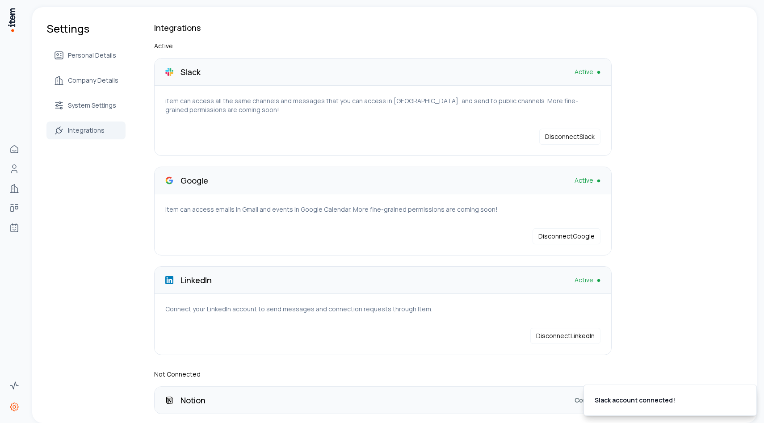 The width and height of the screenshot is (764, 423). I want to click on a: People, so click(14, 169).